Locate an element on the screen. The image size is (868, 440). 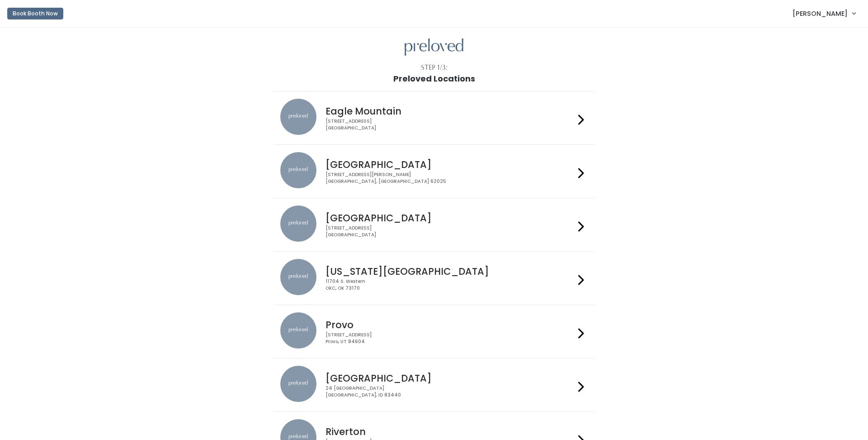
button: Book Booth Now is located at coordinates (35, 14).